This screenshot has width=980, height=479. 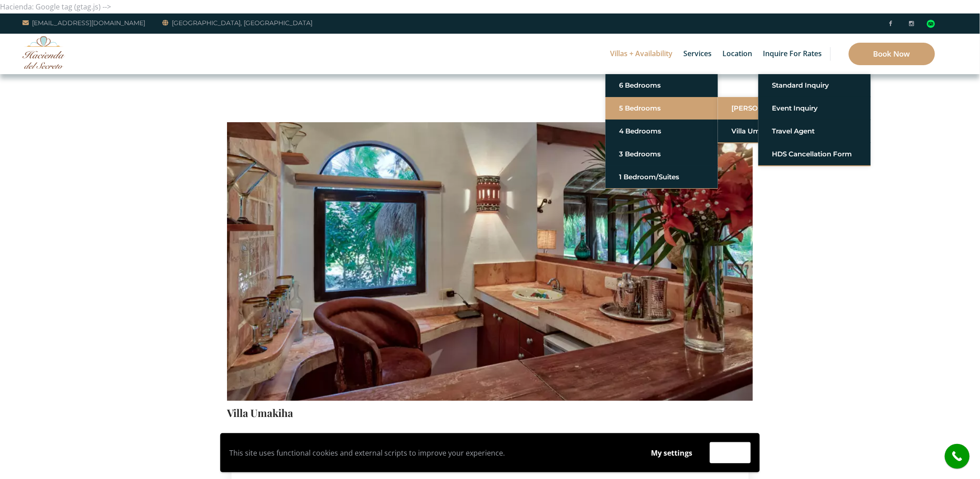 I want to click on img: IMG_2112-1000x667.jpg.webp, so click(x=490, y=228).